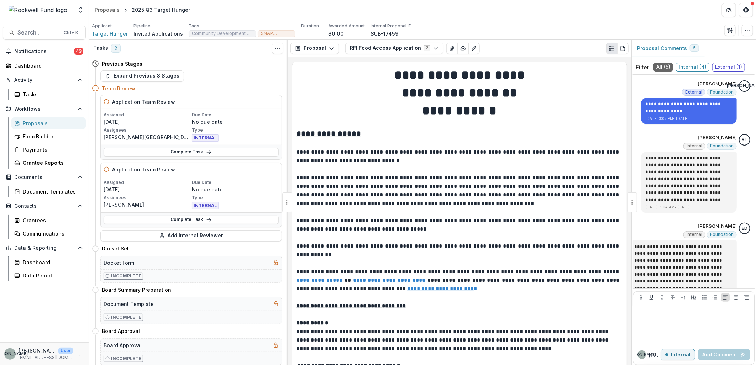  I want to click on button: Align Right, so click(747, 298).